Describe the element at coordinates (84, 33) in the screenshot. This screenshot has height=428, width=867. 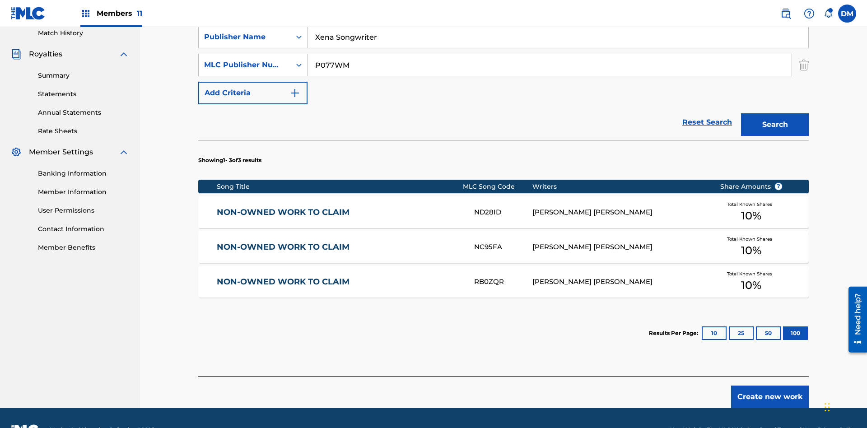
I see `a: Match History` at that location.